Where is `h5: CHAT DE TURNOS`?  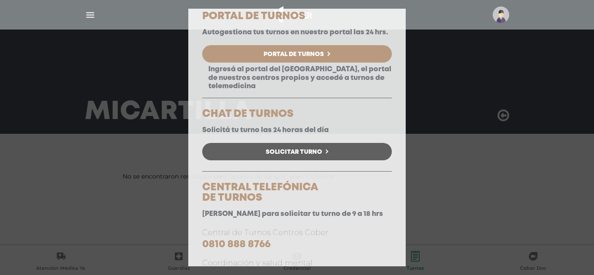 h5: CHAT DE TURNOS is located at coordinates (297, 114).